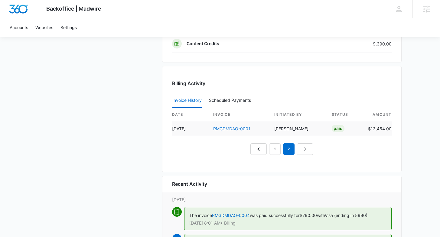 The width and height of the screenshot is (440, 237). Describe the element at coordinates (298, 114) in the screenshot. I see `th: Initiated By` at that location.